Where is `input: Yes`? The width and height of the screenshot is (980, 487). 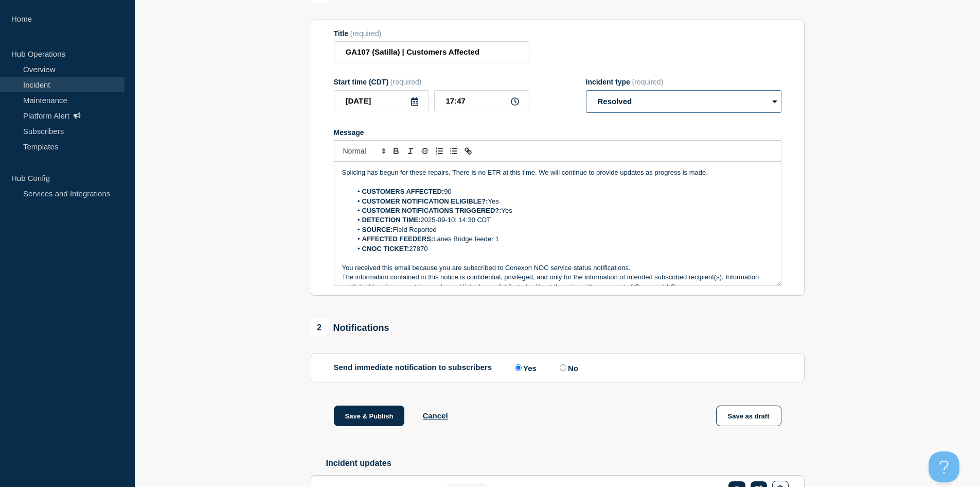
input: Yes is located at coordinates (518, 367).